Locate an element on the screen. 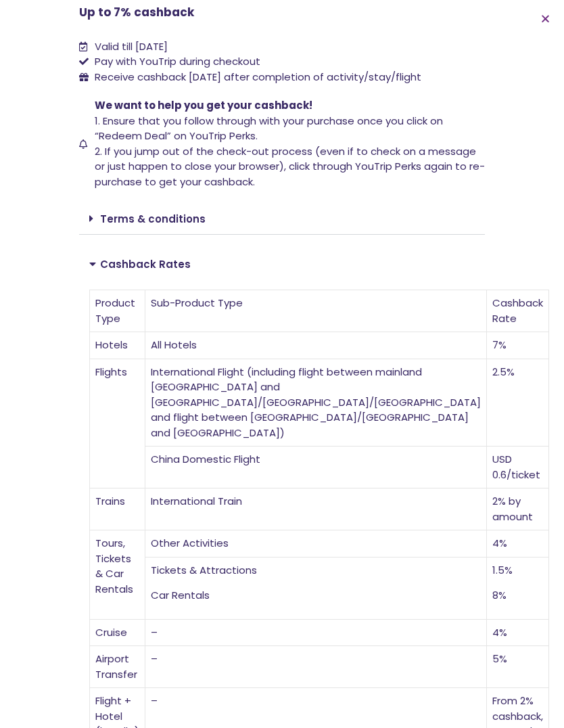 The width and height of the screenshot is (564, 728). td: Other Activities is located at coordinates (316, 544).